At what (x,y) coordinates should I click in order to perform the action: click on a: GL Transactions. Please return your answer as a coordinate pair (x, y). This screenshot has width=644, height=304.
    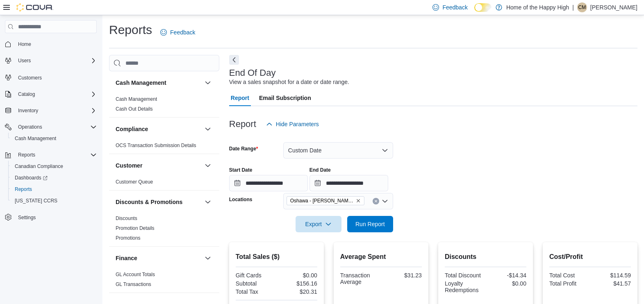
    Looking at the image, I should click on (133, 284).